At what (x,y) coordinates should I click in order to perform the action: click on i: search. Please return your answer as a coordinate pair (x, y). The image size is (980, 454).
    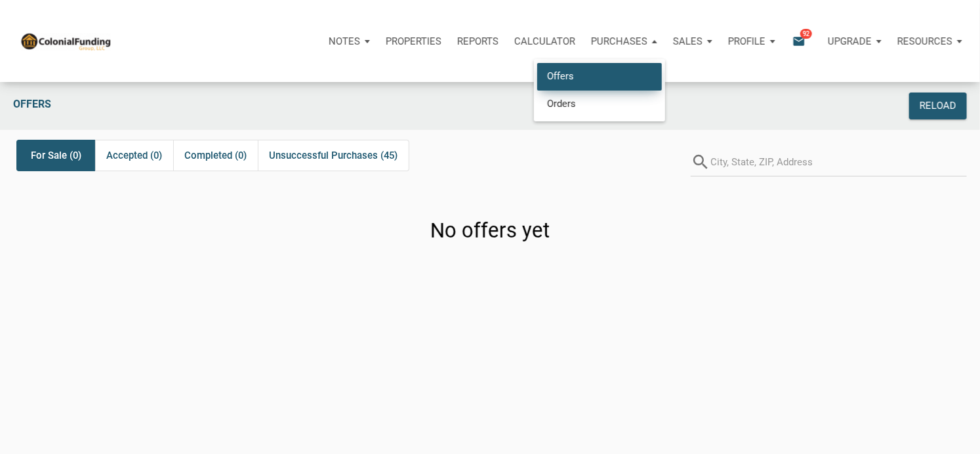
    Looking at the image, I should click on (701, 161).